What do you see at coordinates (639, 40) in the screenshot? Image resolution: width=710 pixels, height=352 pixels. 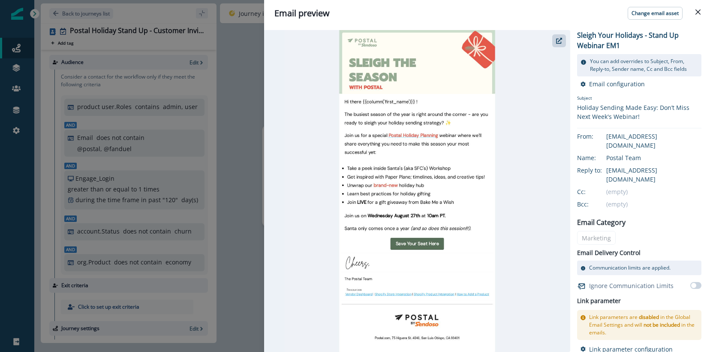 I see `p: Sleigh Your Holidays - Stand Up Webinar EM1` at bounding box center [639, 40].